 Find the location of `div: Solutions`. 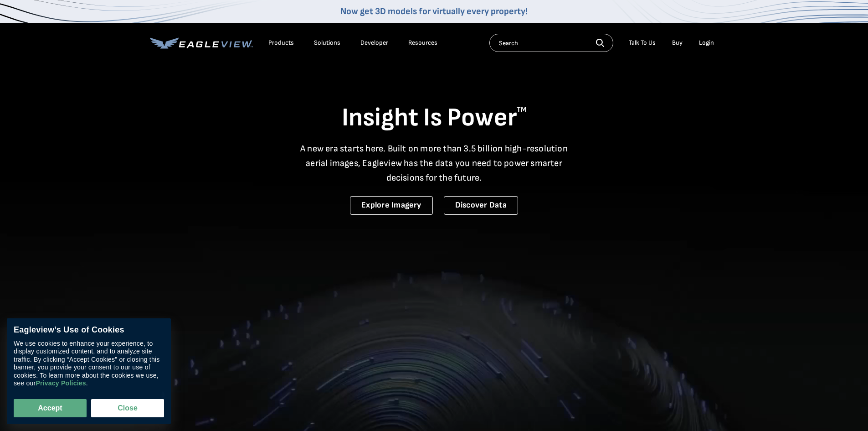

div: Solutions is located at coordinates (327, 43).